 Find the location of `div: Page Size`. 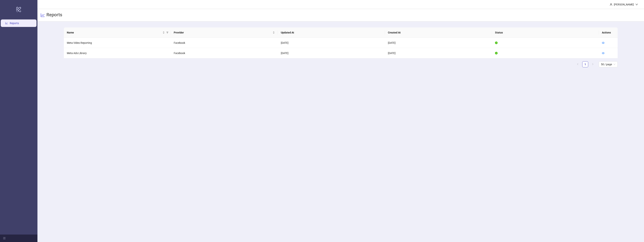

div: Page Size is located at coordinates (608, 64).